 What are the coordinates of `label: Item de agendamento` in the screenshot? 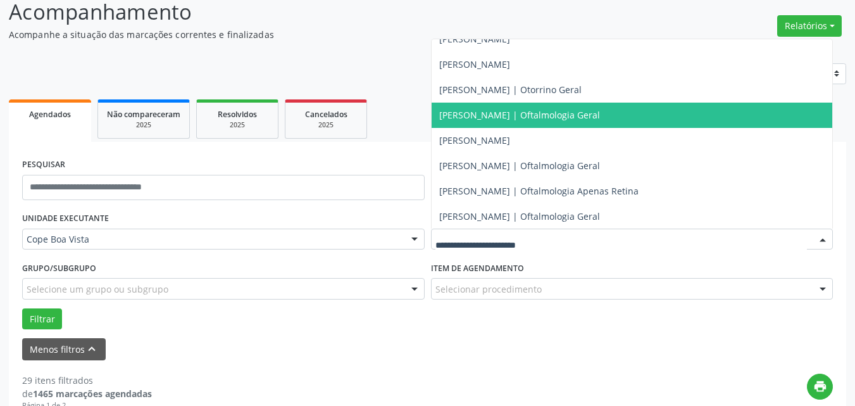 It's located at (477, 268).